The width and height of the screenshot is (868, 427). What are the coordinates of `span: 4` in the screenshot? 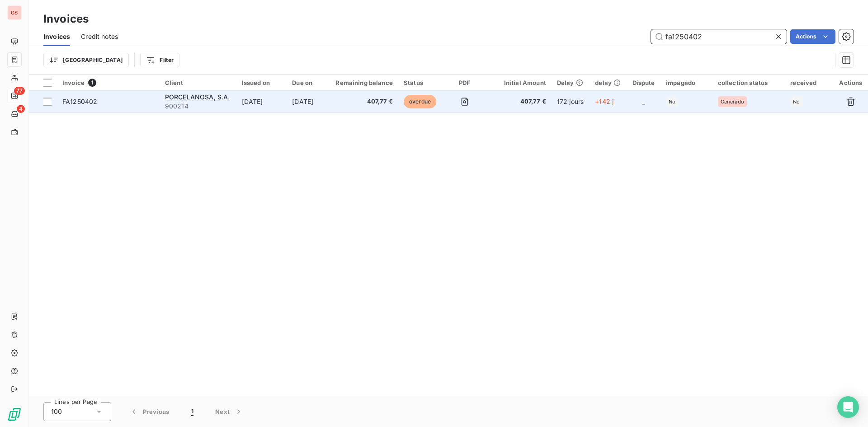 It's located at (20, 109).